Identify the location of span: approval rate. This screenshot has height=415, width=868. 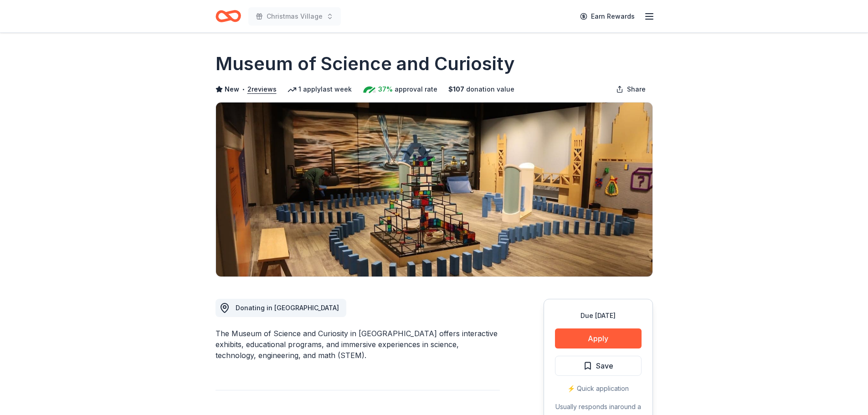
(416, 89).